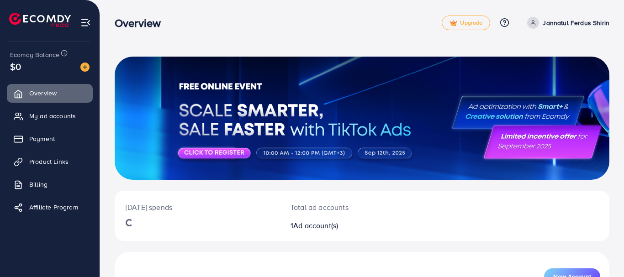  I want to click on span: Payment, so click(42, 139).